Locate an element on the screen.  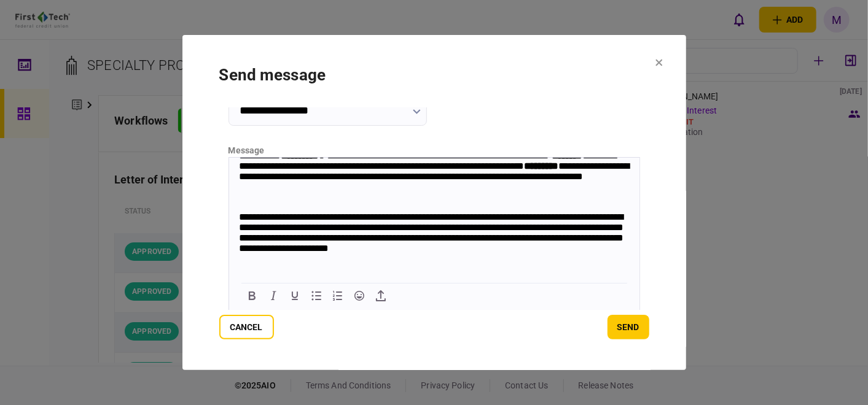
button: Numbered list is located at coordinates (337, 295).